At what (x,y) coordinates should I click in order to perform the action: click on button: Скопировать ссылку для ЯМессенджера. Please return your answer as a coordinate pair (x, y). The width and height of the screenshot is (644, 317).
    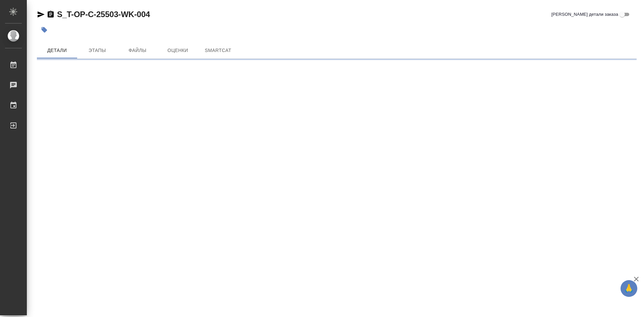
    Looking at the image, I should click on (41, 15).